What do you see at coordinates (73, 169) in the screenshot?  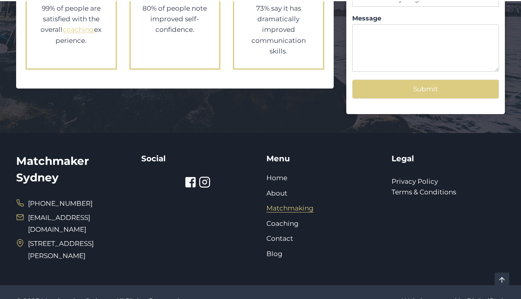 I see `h2: Matchmaker Sydney` at bounding box center [73, 169].